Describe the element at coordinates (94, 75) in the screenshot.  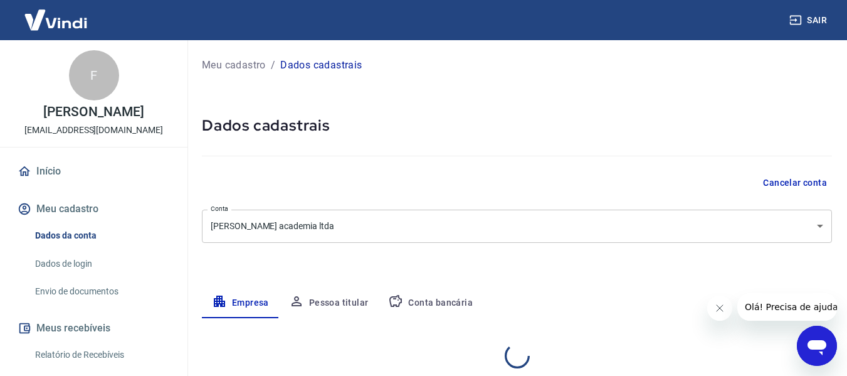
I see `div: F` at that location.